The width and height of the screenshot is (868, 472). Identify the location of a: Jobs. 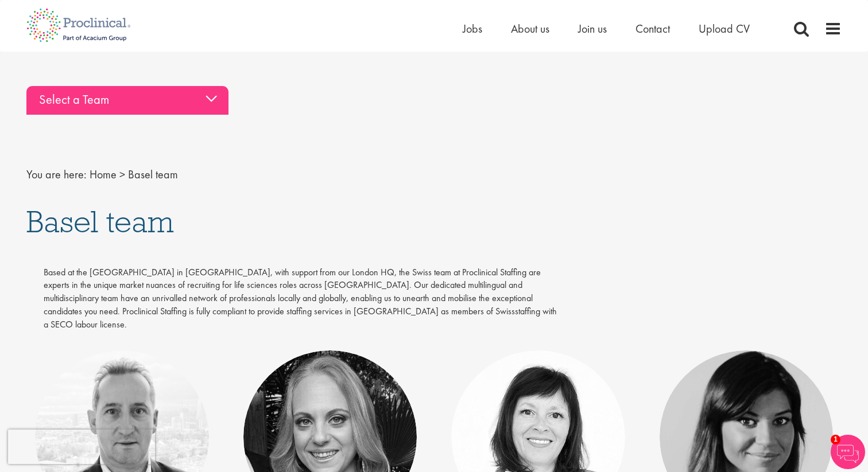
(472, 29).